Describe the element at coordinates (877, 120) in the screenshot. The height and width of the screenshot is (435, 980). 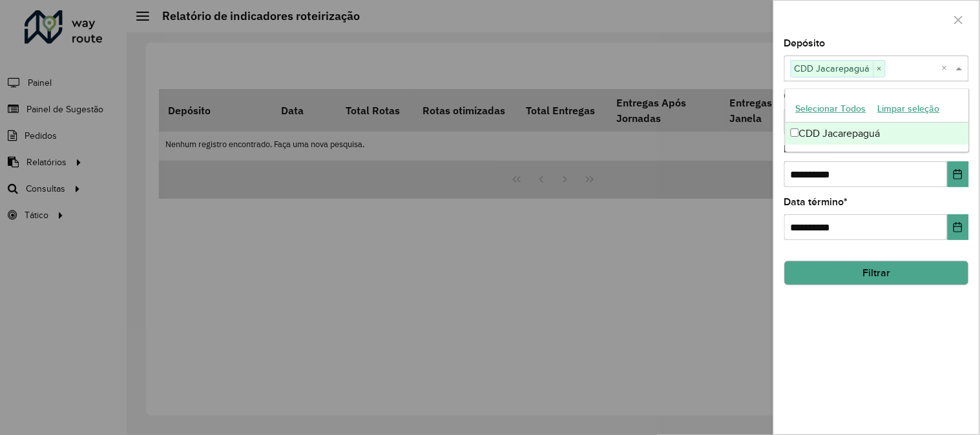
I see `ng-dropdown-panel: Options list` at that location.